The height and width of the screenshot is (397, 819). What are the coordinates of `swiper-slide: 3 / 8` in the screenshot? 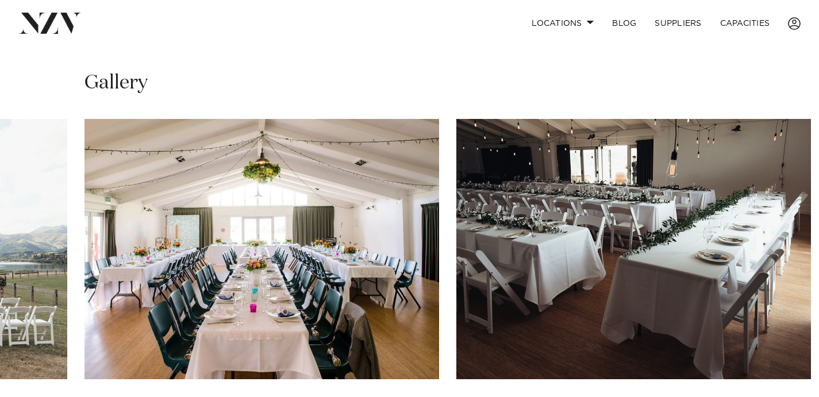 It's located at (633, 249).